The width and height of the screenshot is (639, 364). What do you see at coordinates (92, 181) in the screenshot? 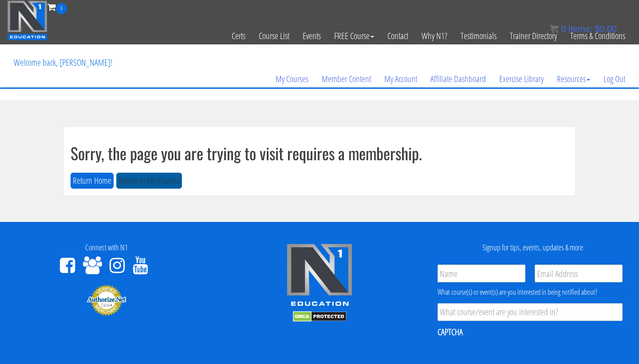
I see `a: Return Home` at bounding box center [92, 181].